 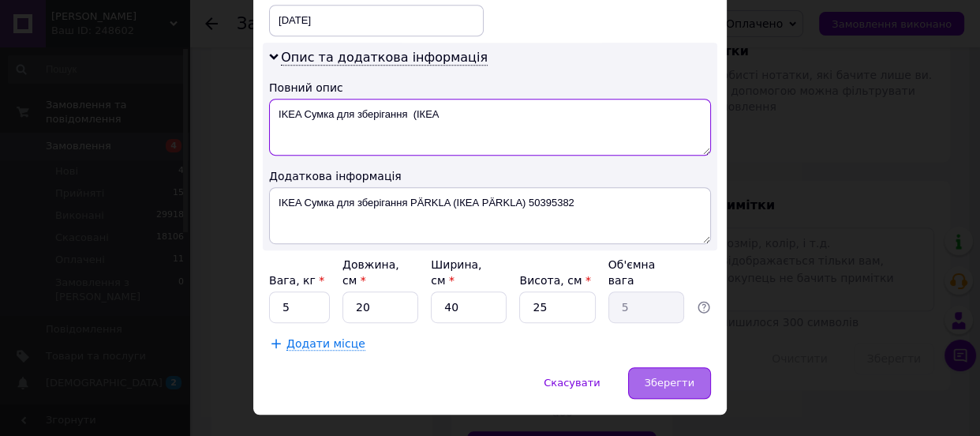 What do you see at coordinates (490, 88) in the screenshot?
I see `div: Повний опис` at bounding box center [490, 88].